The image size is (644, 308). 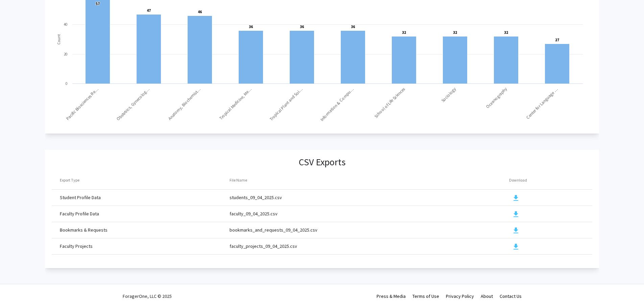 What do you see at coordinates (82, 104) in the screenshot?
I see `text: Pacific Biosciences Re…` at bounding box center [82, 104].